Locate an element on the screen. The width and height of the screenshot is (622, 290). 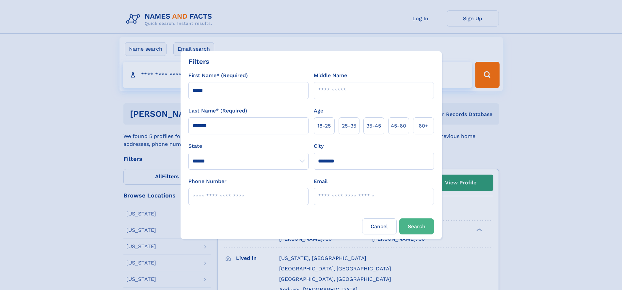
label: Email is located at coordinates (321, 181).